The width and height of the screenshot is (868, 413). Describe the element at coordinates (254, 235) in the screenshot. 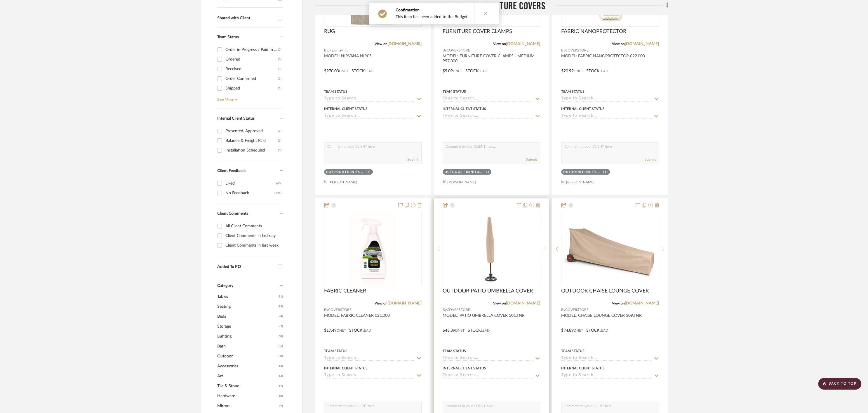

I see `div: Client Comments in last day` at that location.